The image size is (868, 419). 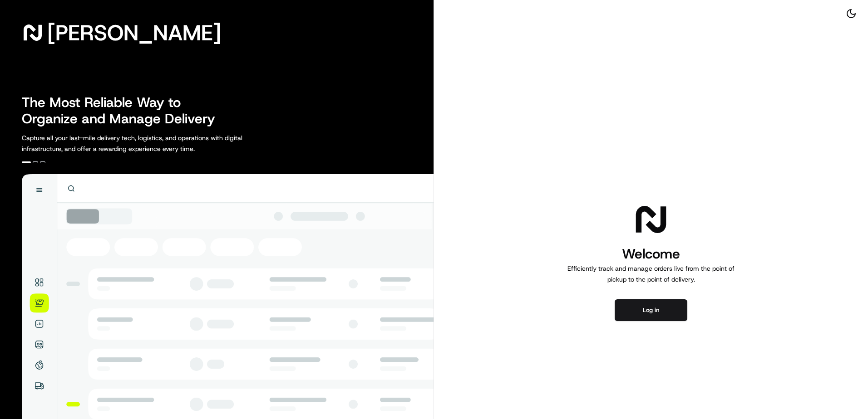 I want to click on h1: Welcome, so click(x=651, y=254).